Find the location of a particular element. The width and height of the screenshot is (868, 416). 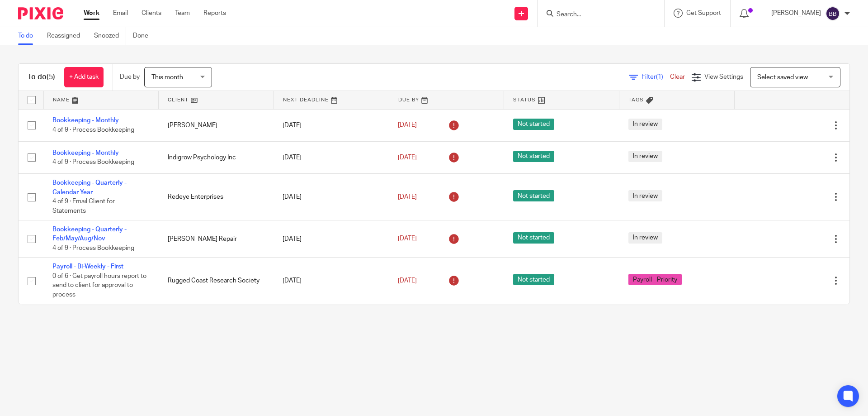

span: (5) is located at coordinates (51, 77).